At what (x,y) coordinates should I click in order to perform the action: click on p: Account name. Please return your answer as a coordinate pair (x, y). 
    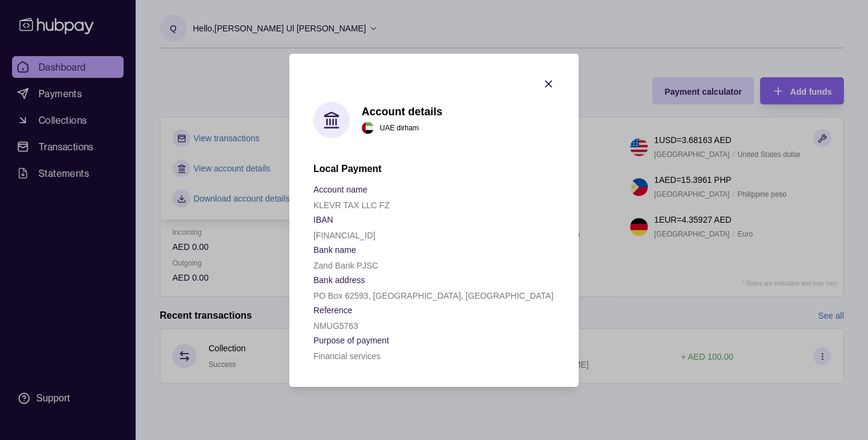
    Looking at the image, I should click on (340, 189).